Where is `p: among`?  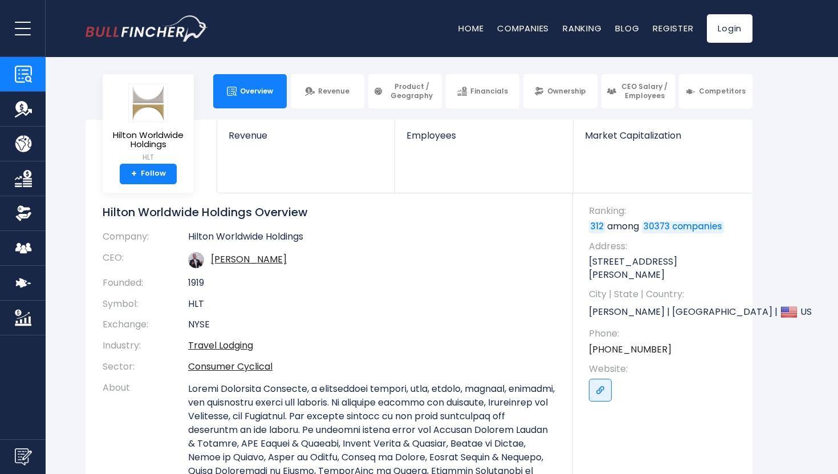
p: among is located at coordinates (665, 226).